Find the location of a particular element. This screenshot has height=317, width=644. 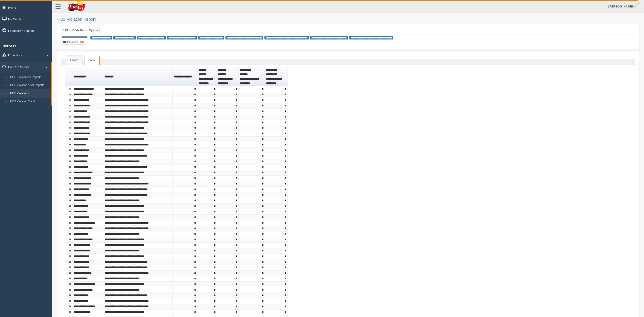

a: Show/Hide Report Options is located at coordinates (81, 30).